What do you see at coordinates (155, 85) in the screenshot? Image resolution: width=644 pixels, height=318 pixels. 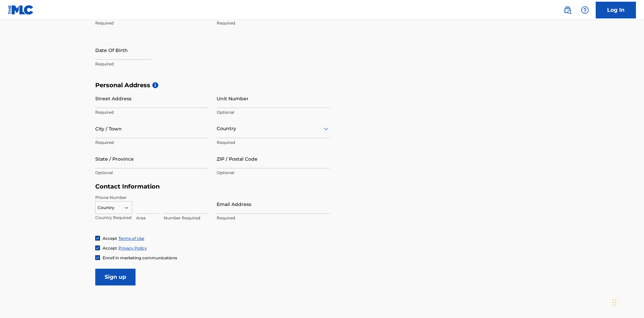 I see `span: i` at bounding box center [155, 85].